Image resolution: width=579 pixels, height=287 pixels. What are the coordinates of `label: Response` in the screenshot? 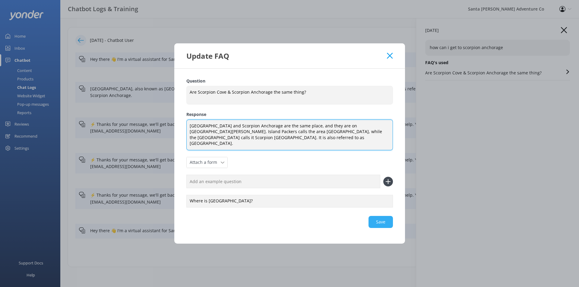 It's located at (289, 115).